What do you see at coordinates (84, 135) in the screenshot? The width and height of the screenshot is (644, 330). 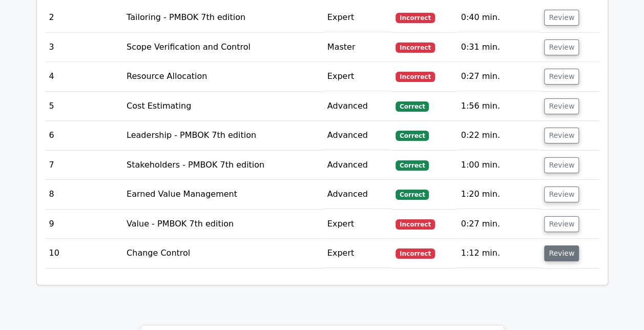 I see `td: 6` at bounding box center [84, 135].